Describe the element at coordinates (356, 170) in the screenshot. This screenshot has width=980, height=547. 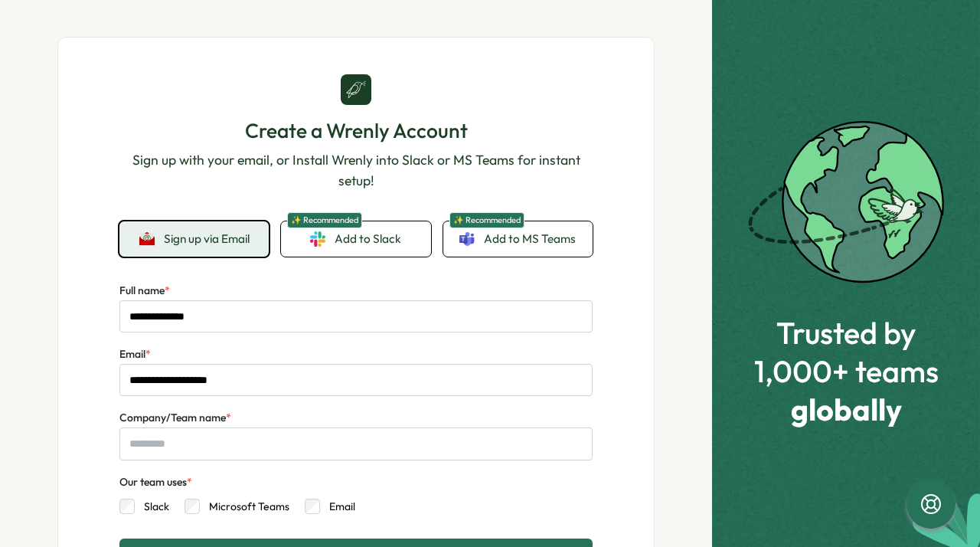
I see `p: Sign up with your email, or Install Wrenly into Slack or MS Teams for instant setup!` at that location.